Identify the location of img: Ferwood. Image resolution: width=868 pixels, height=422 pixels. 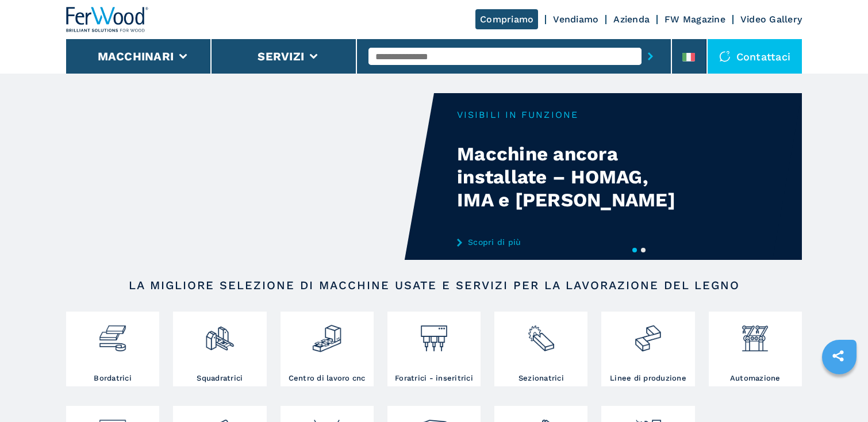
(108, 20).